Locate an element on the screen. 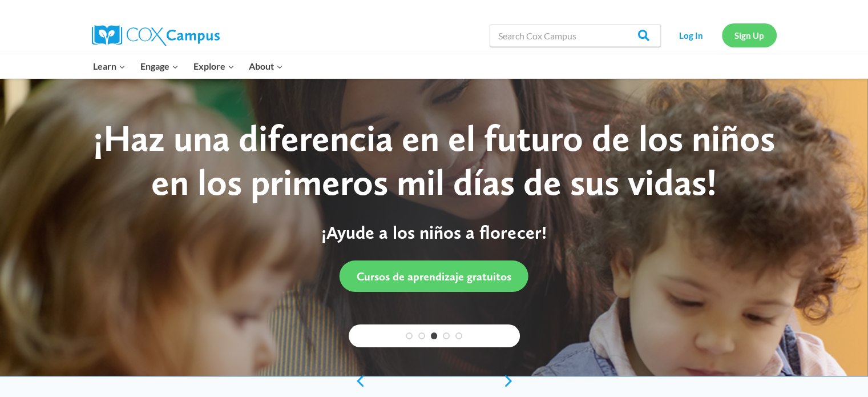 This screenshot has width=868, height=397. nav: Primary Navigation is located at coordinates (188, 66).